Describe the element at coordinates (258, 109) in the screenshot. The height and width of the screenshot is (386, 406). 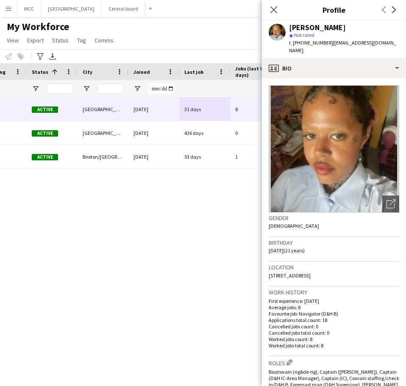
I see `div: 8` at that location.